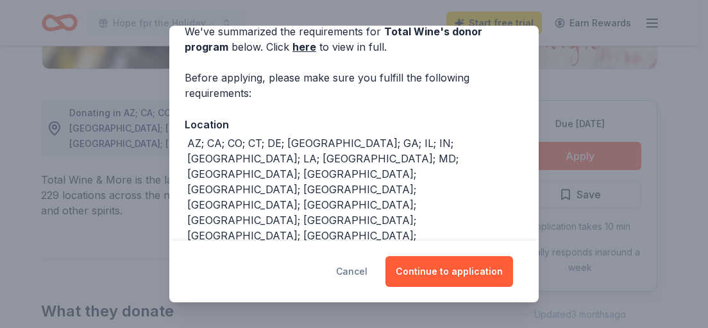  What do you see at coordinates (352, 271) in the screenshot?
I see `button: Cancel` at bounding box center [352, 271].